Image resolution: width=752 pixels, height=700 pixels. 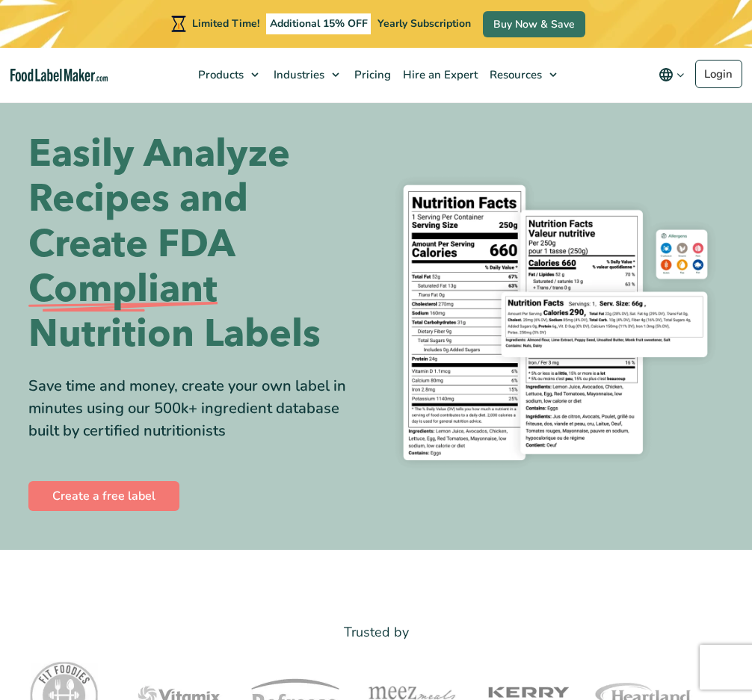 I want to click on a: Pricing, so click(x=370, y=75).